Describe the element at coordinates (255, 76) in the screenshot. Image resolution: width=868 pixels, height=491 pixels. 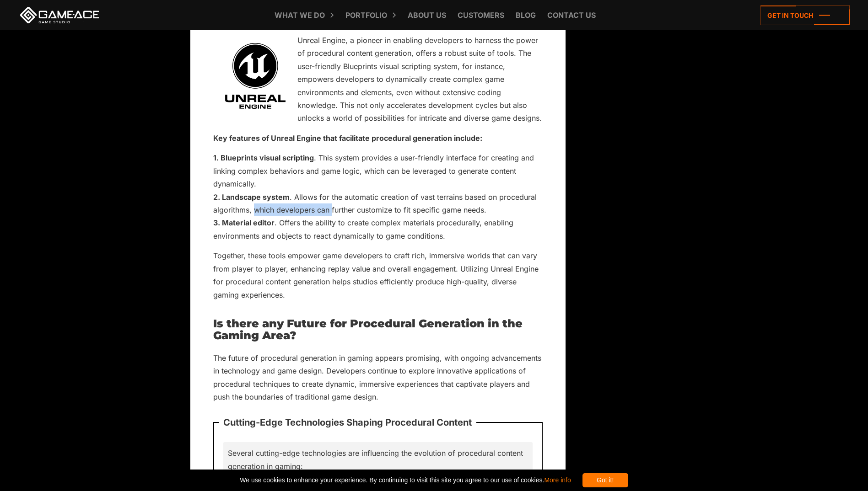
I see `img: Unreal Engine logo` at that location.